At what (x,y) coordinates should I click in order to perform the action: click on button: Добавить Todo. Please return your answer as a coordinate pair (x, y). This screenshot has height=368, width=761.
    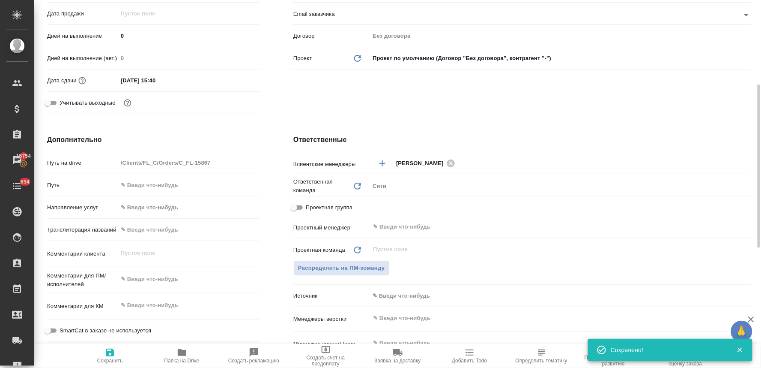
    Looking at the image, I should click on (470, 356).